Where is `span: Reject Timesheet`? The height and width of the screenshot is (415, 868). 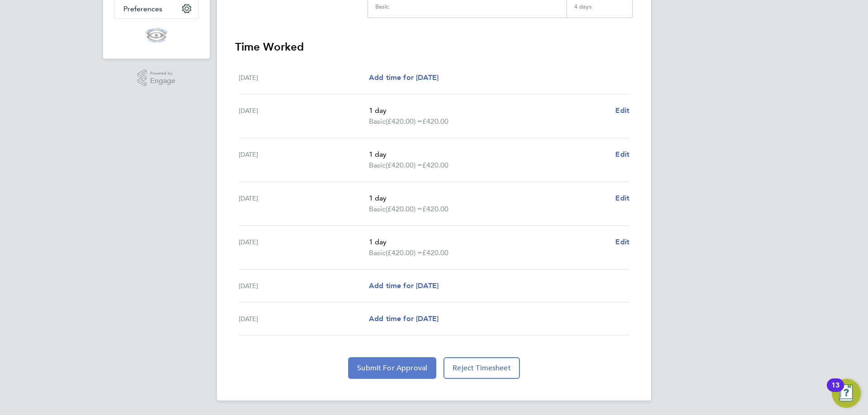
span: Reject Timesheet is located at coordinates (481, 368).